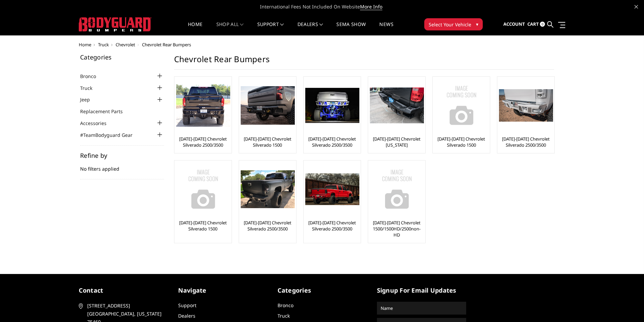 This screenshot has height=322, width=644. I want to click on a: Accessories, so click(97, 123).